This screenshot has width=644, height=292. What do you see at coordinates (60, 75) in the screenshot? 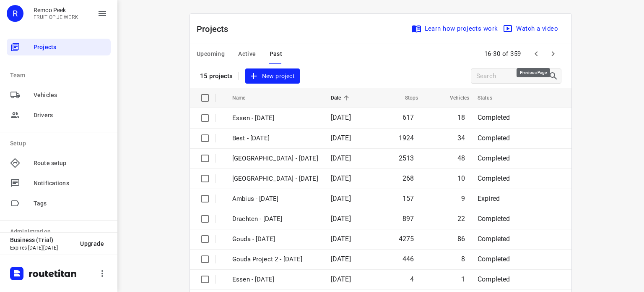
I see `p: Team` at bounding box center [60, 75].